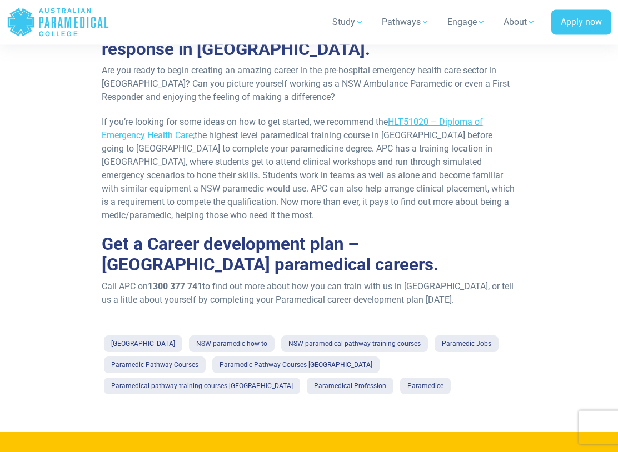 This screenshot has height=452, width=618. I want to click on a: Paramedice, so click(425, 387).